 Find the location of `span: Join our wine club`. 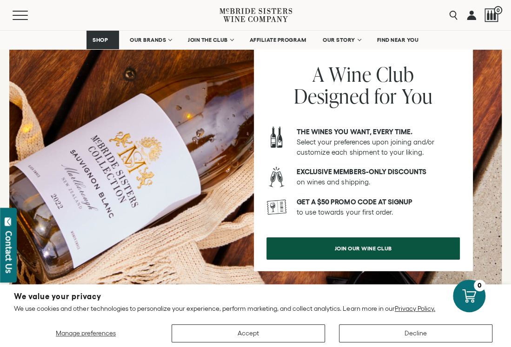

span: Join our wine club is located at coordinates (363, 248).